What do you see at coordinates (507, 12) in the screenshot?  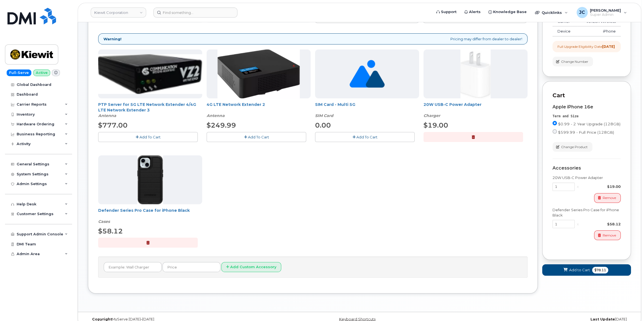 I see `a: Knowledge Base` at bounding box center [507, 12].